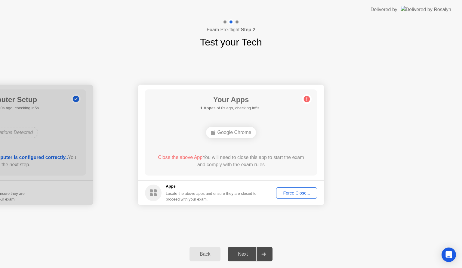 Image resolution: width=462 pixels, height=268 pixels. What do you see at coordinates (231, 108) in the screenshot?
I see `h5: as of 0s ago, checking in5s..` at bounding box center [231, 108].